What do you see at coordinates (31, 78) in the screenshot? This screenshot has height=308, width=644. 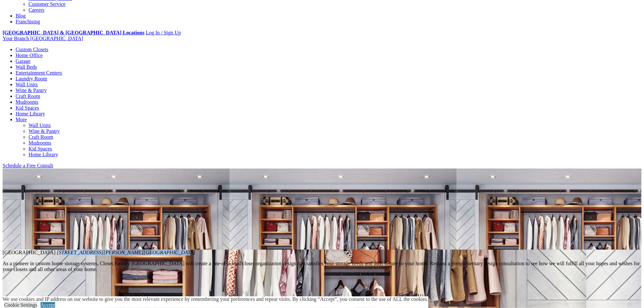 I see `a: Laundry Room` at bounding box center [31, 78].